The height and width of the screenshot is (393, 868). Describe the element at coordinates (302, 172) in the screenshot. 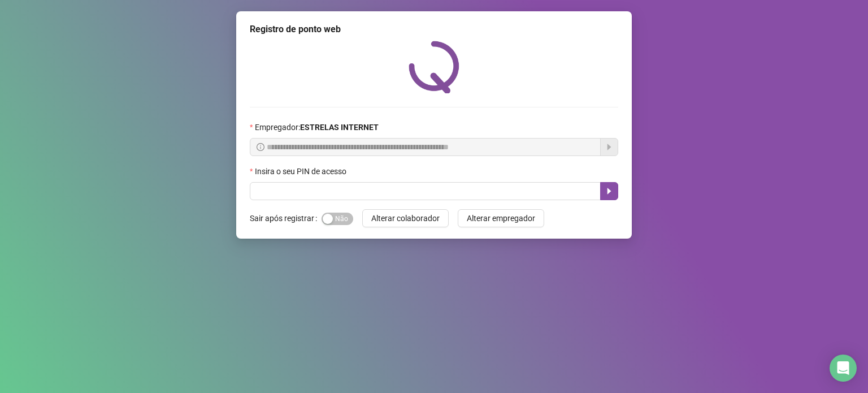

I see `label: Insira o seu PIN de acesso` at that location.